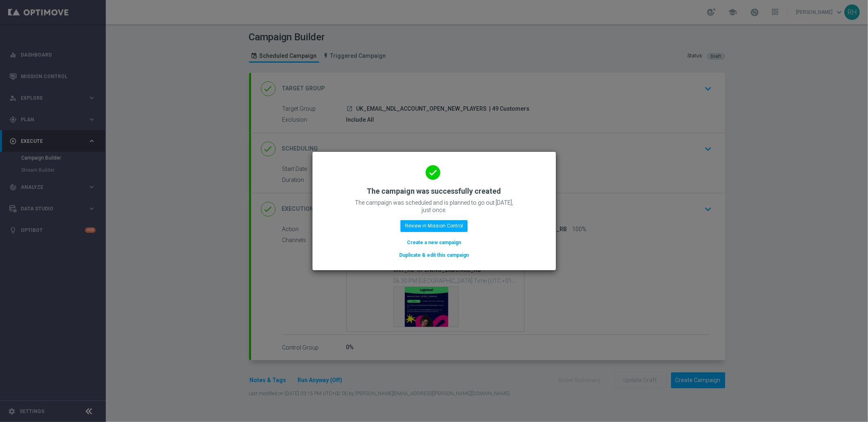  Describe the element at coordinates (433, 173) in the screenshot. I see `i: done` at that location.